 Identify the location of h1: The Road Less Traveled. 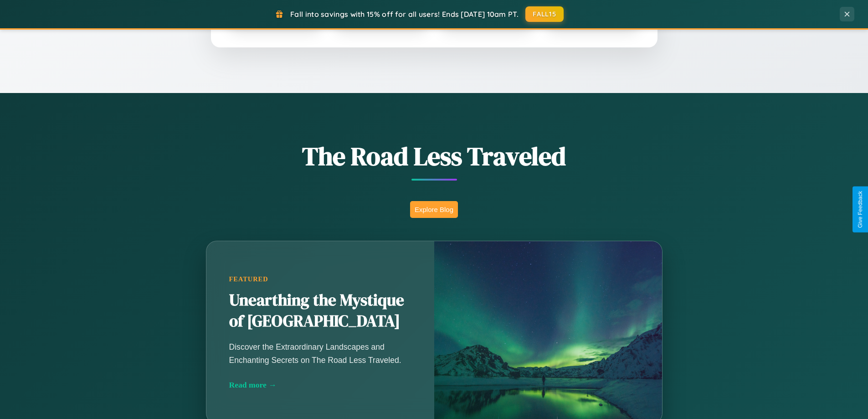
(434, 156).